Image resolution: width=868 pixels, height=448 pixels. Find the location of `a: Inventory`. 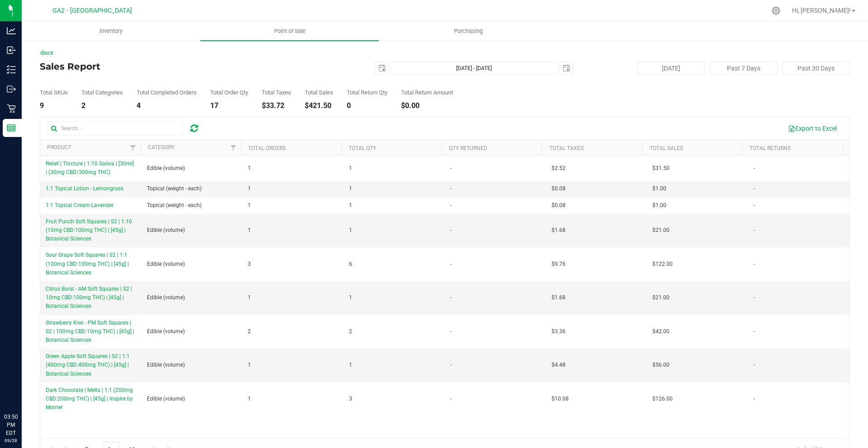

a: Inventory is located at coordinates (111, 31).